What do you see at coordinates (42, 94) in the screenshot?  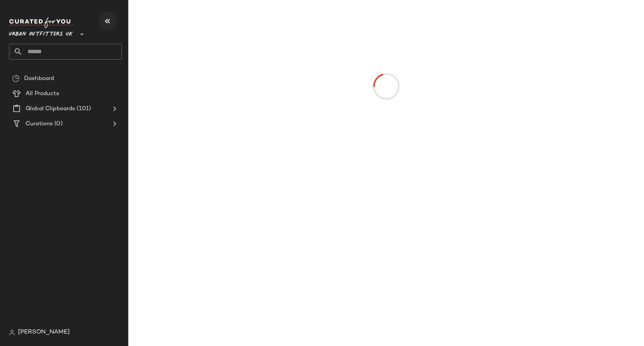 I see `span: All Products` at bounding box center [42, 94].